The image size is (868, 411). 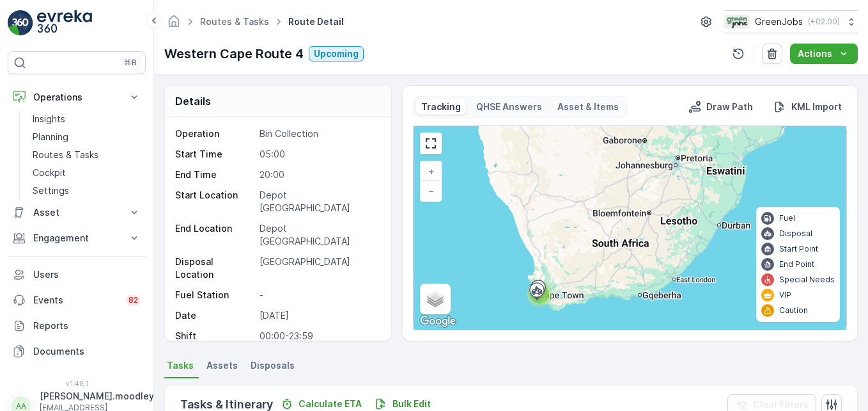 I want to click on p: Users, so click(x=87, y=274).